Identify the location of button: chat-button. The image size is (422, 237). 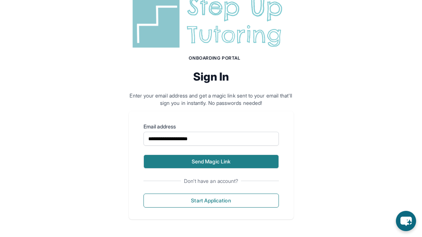
(406, 221).